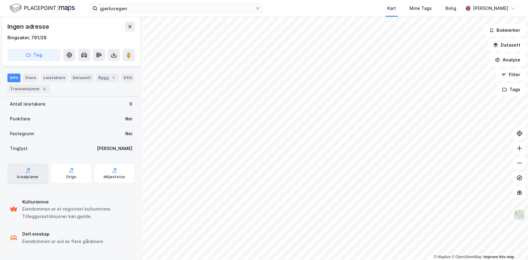  What do you see at coordinates (22, 134) in the screenshot?
I see `div: Festegrunn` at bounding box center [22, 134].